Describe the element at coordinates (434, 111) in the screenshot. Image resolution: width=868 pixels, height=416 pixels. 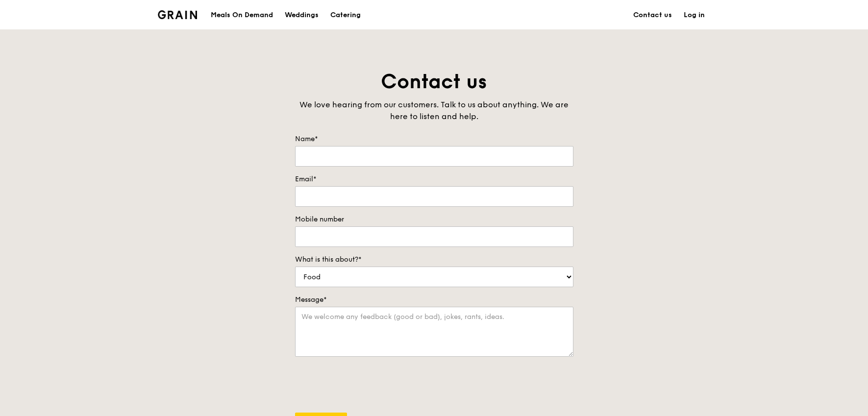
I see `div: We love hearing from our customers. Talk to us about anything. We are here to listen and help.` at that location.